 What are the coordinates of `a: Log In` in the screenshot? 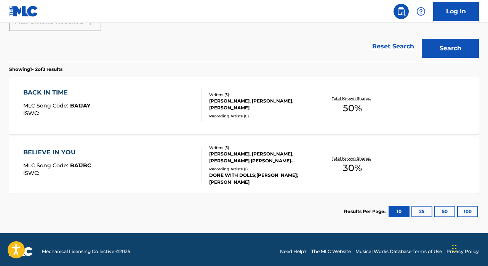 It's located at (456, 11).